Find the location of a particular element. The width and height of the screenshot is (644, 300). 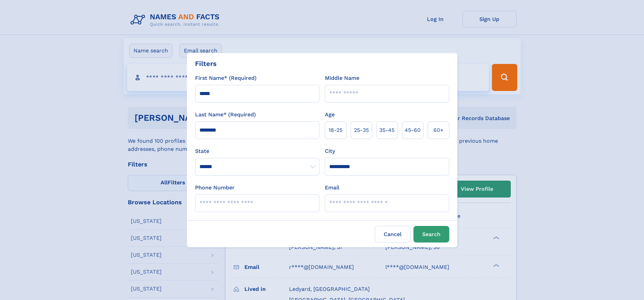

span: 45‑60 is located at coordinates (412, 130).